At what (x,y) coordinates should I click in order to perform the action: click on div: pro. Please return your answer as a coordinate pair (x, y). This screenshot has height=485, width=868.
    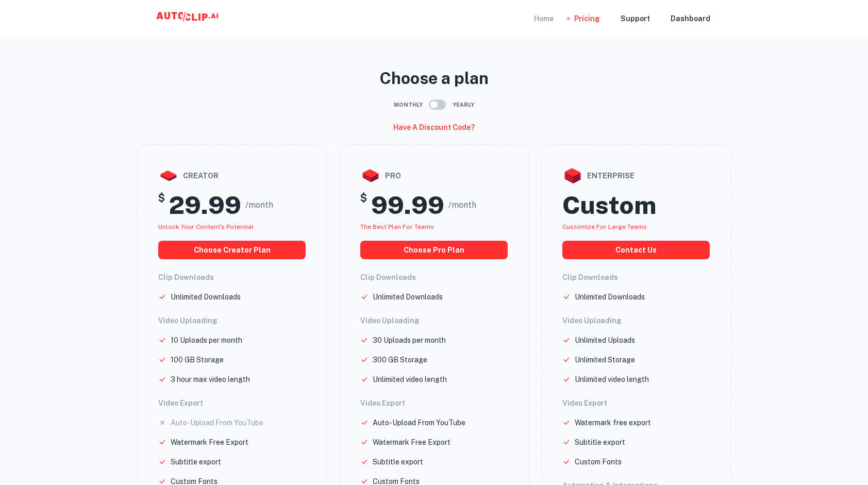
    Looking at the image, I should click on (434, 175).